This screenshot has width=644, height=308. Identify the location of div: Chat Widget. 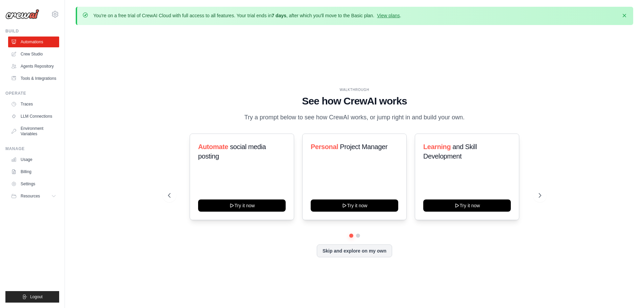
(627, 292).